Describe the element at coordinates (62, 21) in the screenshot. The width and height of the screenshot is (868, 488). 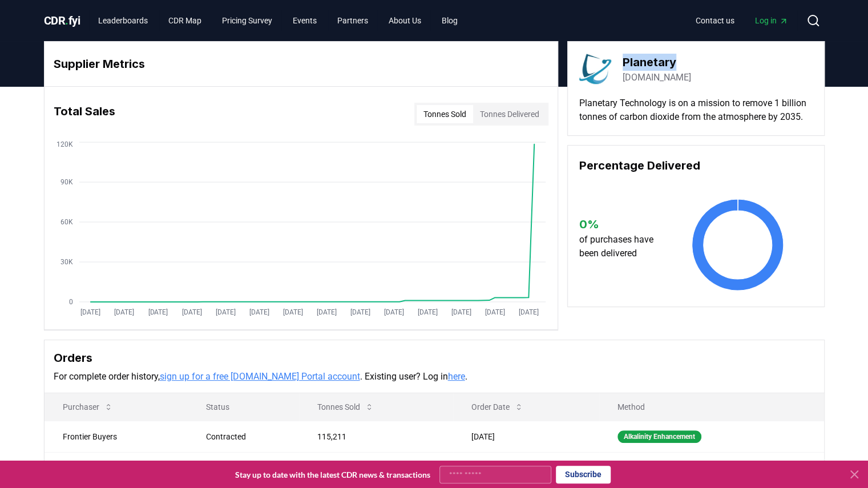
I see `a: CDR.fyi` at that location.